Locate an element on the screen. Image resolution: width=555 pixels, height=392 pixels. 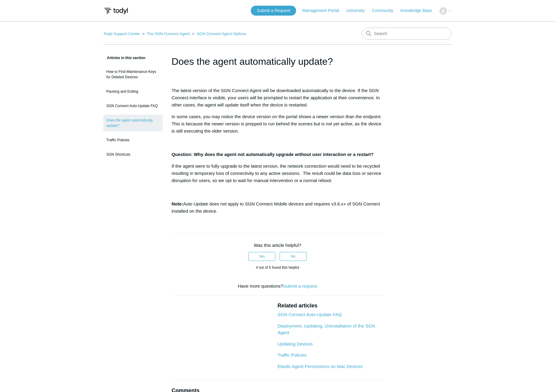
span: Was this article helpful? is located at coordinates (278, 245).